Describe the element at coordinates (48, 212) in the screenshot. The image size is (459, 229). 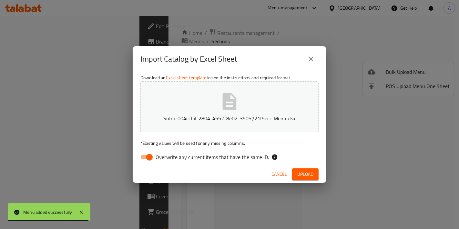
I see `div: Menu added successfully` at that location.